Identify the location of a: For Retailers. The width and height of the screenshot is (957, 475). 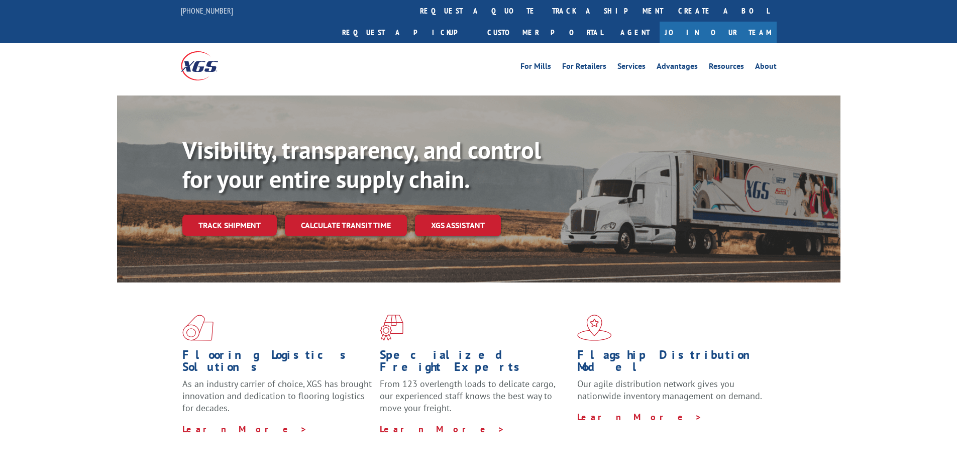
(585, 68).